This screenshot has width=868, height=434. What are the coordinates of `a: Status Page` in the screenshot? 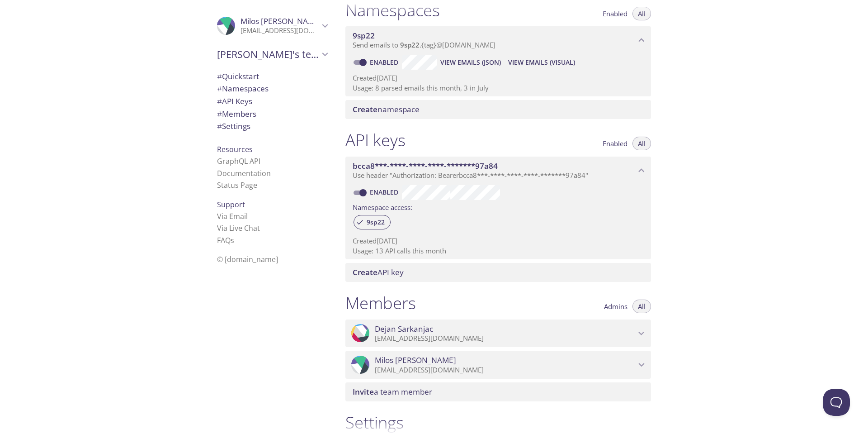 It's located at (237, 185).